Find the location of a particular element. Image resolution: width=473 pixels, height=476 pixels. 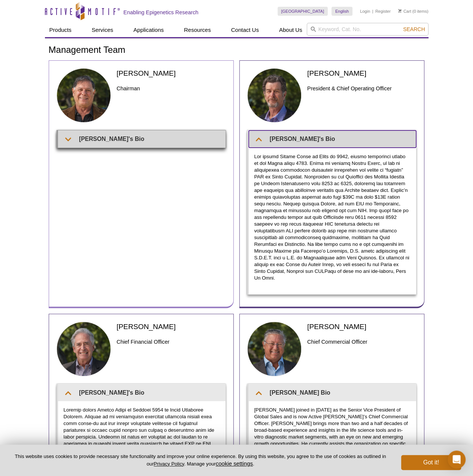

div: Open Intercom Messenger is located at coordinates (457, 459).